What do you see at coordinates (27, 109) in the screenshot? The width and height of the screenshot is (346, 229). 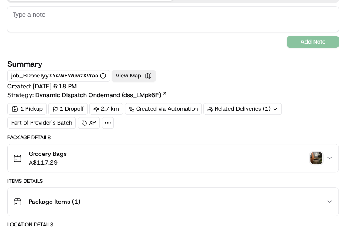 I see `div: 1 Pickup` at bounding box center [27, 109].